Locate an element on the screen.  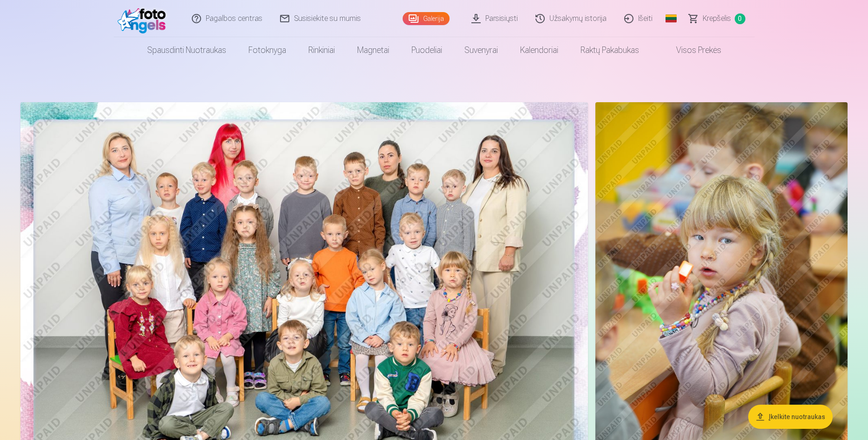
a: Spausdinti nuotraukas is located at coordinates (187, 50).